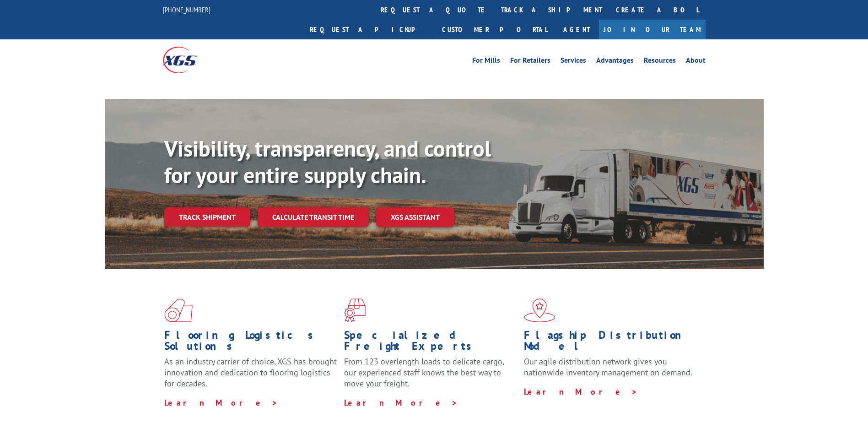 The height and width of the screenshot is (423, 868). Describe the element at coordinates (178, 310) in the screenshot. I see `img: xgs-icon-total-supply-chain-intelligence-red` at that location.